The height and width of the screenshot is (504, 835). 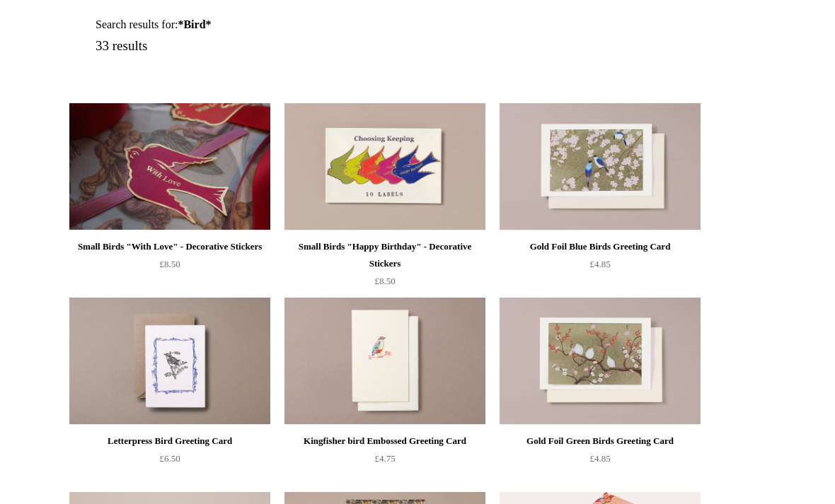 What do you see at coordinates (170, 268) in the screenshot?
I see `a: Small Birds "With Love" - Decorative Stickers £8.50` at bounding box center [170, 268].